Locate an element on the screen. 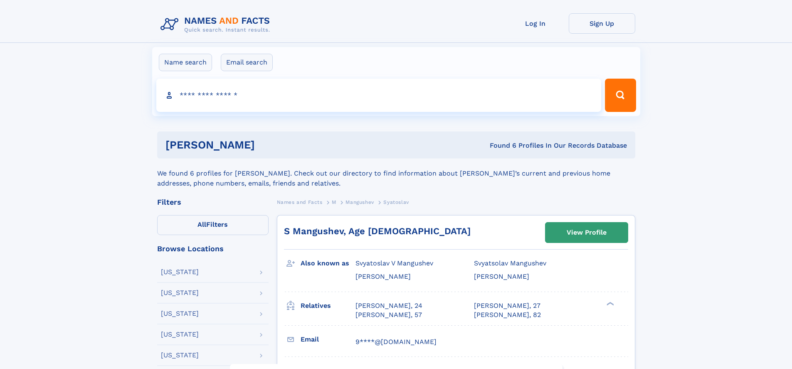 Image resolution: width=792 pixels, height=369 pixels. div: Filters is located at coordinates (213, 202).